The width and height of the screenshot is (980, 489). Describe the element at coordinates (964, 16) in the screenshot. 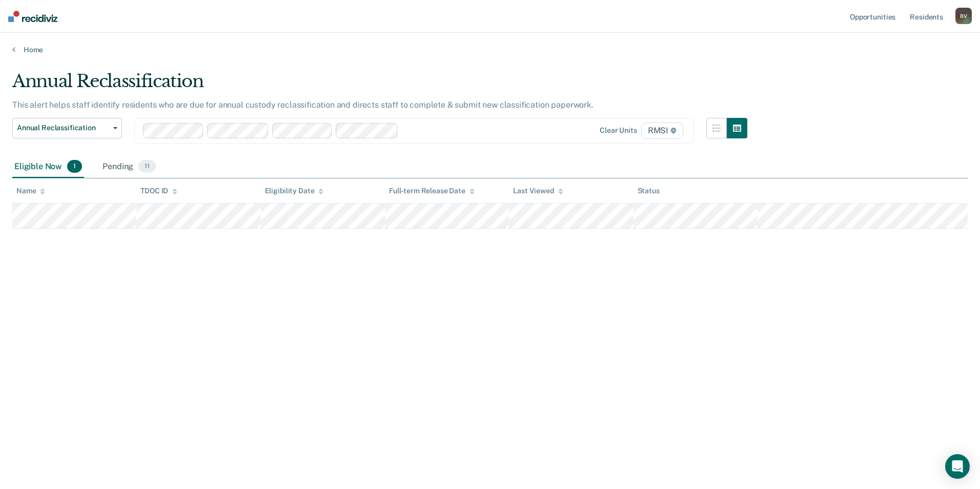

I see `button: BV` at that location.